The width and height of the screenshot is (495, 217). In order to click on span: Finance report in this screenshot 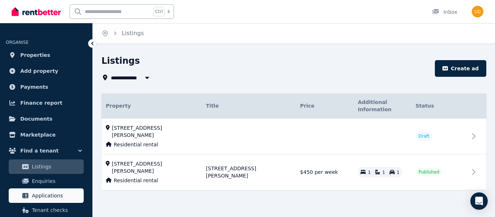, I will do `click(41, 103)`.